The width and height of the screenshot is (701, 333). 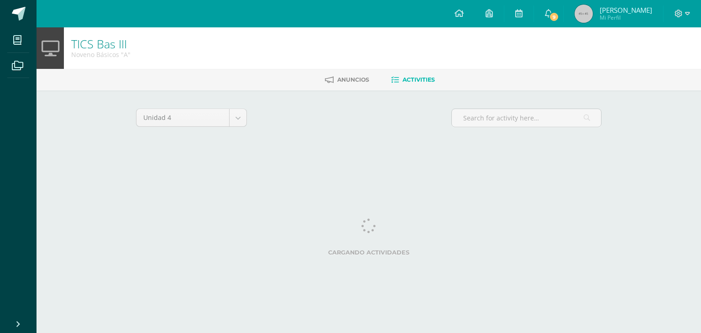 I want to click on a: Unidad 4, so click(x=191, y=118).